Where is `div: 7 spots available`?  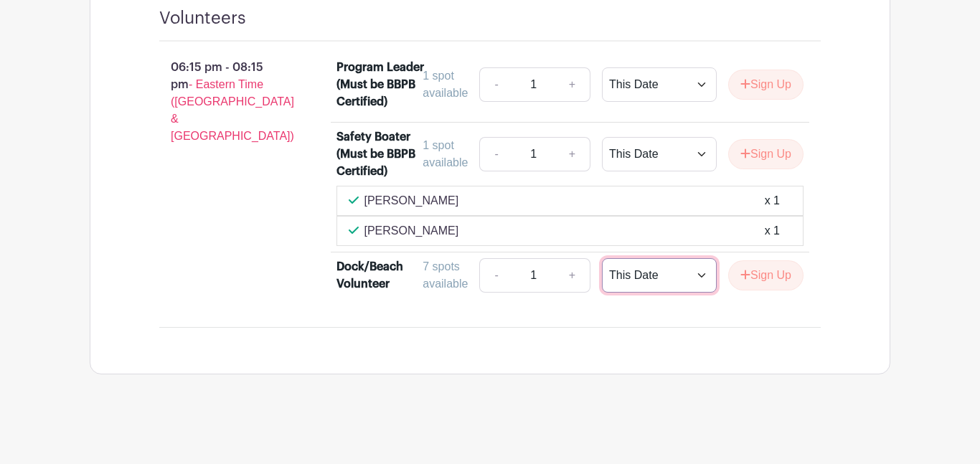
div: 7 spots available is located at coordinates (444, 275).